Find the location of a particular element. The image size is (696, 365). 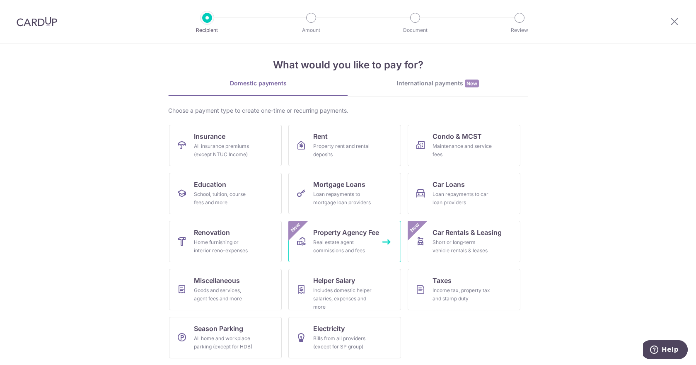

h4: What would you like to pay for? is located at coordinates (348, 65).